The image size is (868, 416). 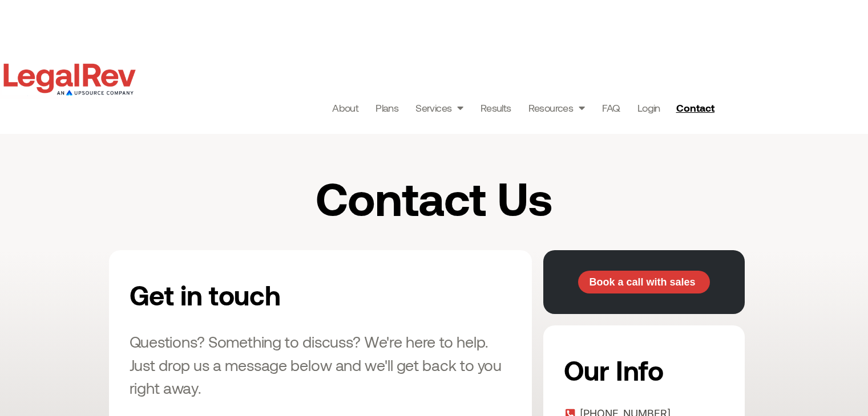 What do you see at coordinates (697, 108) in the screenshot?
I see `a: Contact` at bounding box center [697, 108].